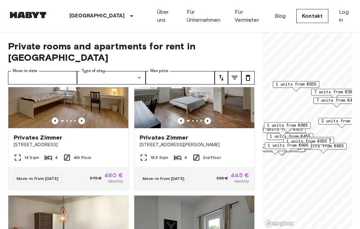 This screenshot has width=360, height=229. Describe the element at coordinates (68, 88) in the screenshot. I see `img: Marketing picture of unit DE-09-004-01M` at that location.